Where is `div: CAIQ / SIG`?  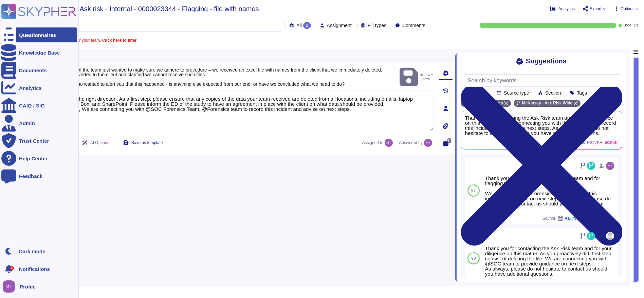 div: CAIQ / SIG is located at coordinates (32, 106).